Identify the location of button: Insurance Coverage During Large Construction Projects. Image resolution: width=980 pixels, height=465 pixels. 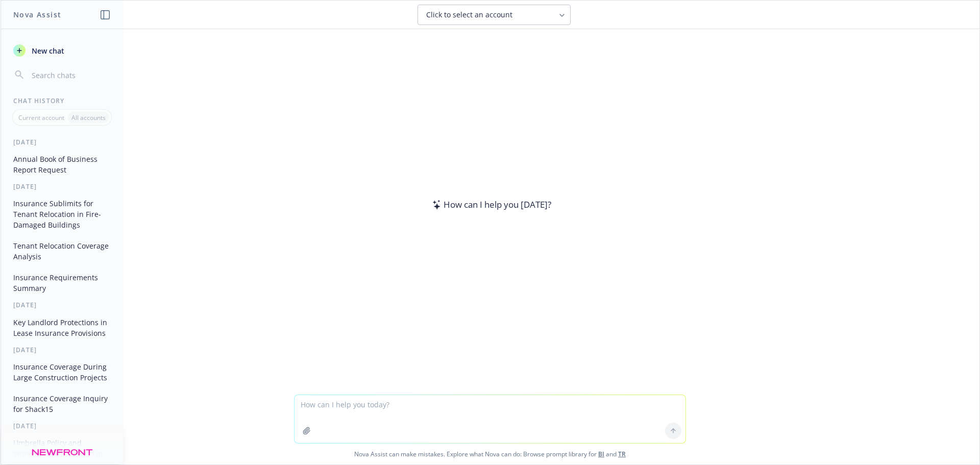
(62, 372).